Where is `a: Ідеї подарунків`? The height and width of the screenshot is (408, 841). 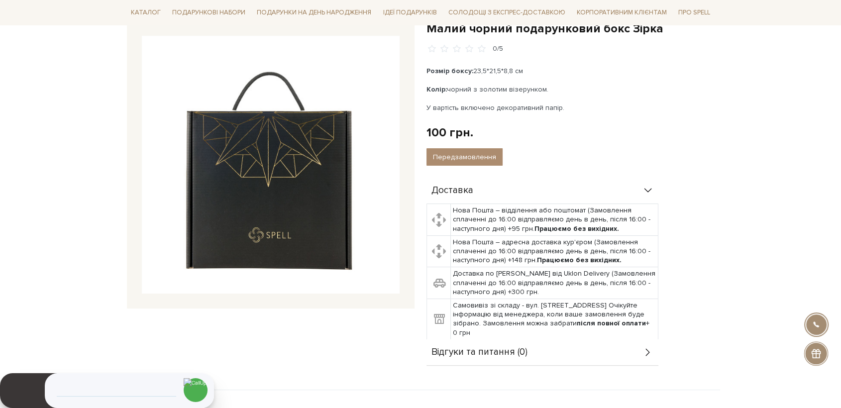 a: Ідеї подарунків is located at coordinates (409, 12).